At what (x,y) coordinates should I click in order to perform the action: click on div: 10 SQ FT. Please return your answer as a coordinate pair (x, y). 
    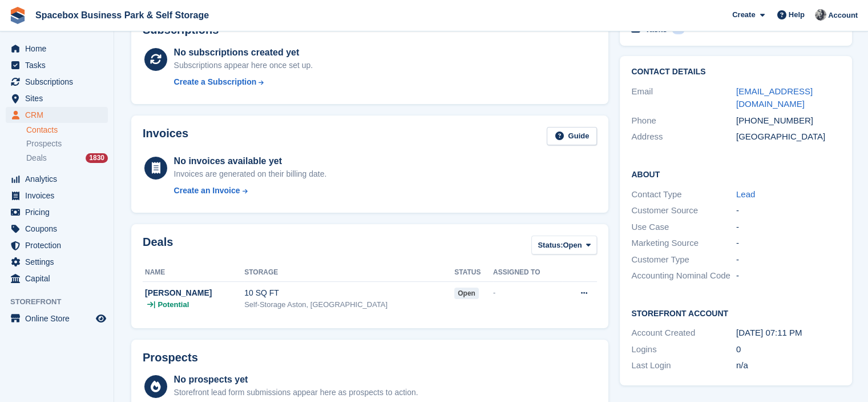
    Looking at the image, I should click on (349, 292).